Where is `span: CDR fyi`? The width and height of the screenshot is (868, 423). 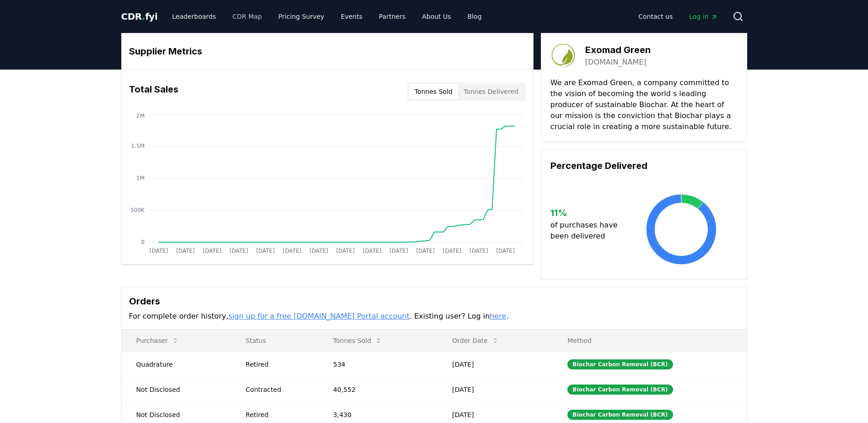
span: CDR fyi is located at coordinates (140, 17).